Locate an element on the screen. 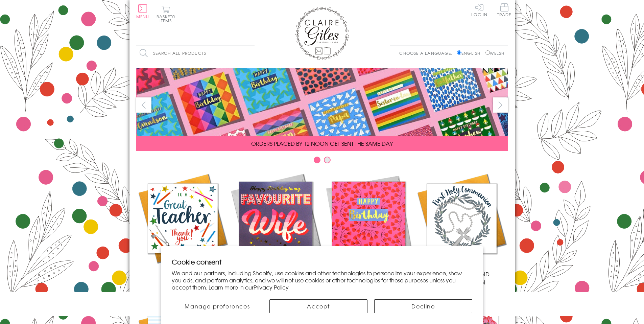 The image size is (644, 324). input: Search all products is located at coordinates (195, 53).